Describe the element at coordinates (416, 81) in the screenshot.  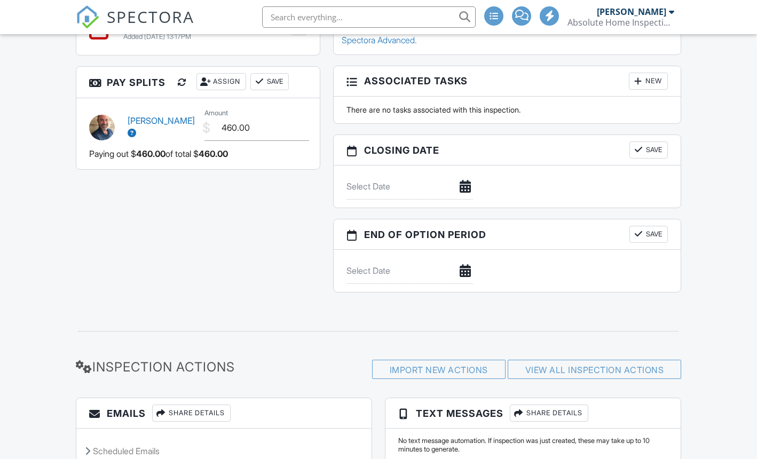
I see `span: Associated Tasks` at that location.